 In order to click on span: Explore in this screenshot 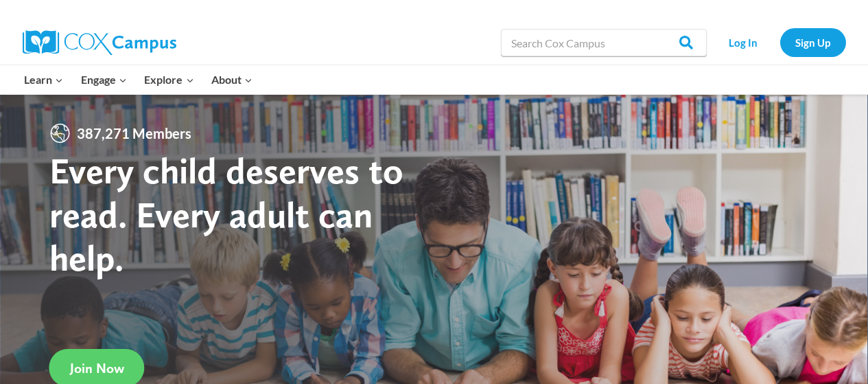, I will do `click(169, 80)`.